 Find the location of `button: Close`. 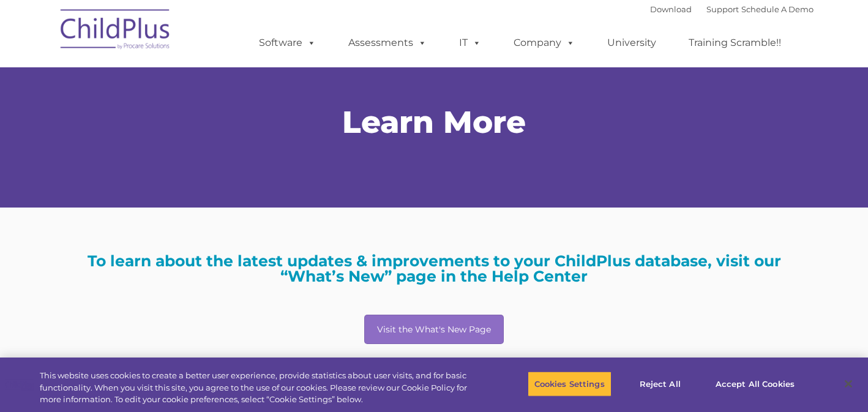

button: Close is located at coordinates (849, 384).